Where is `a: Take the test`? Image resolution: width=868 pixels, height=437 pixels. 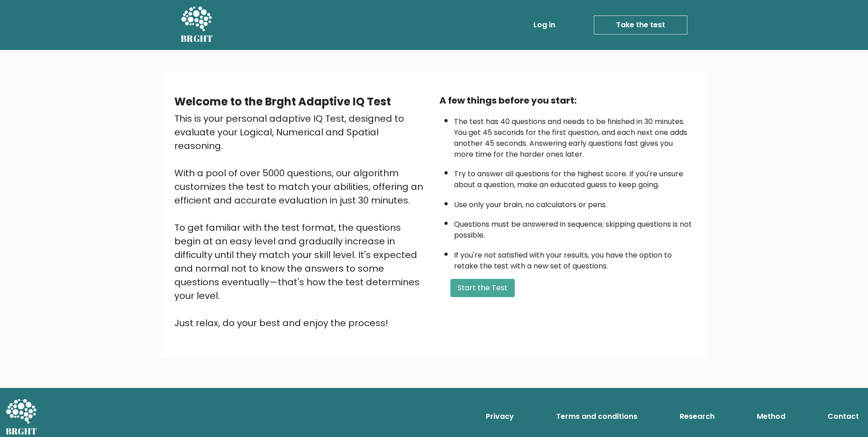 a: Take the test is located at coordinates (641, 25).